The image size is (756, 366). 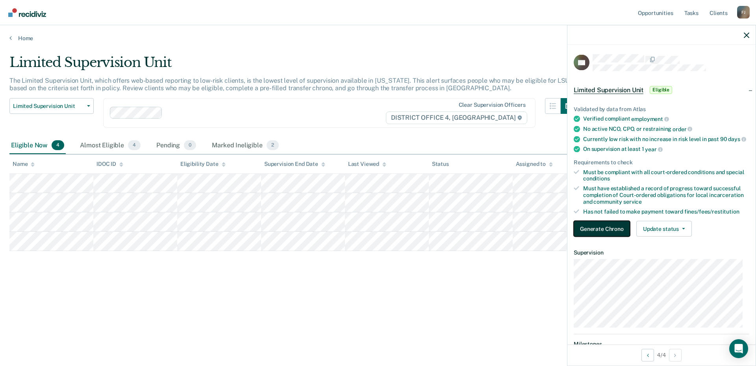 I want to click on img: Recidiviz, so click(x=27, y=13).